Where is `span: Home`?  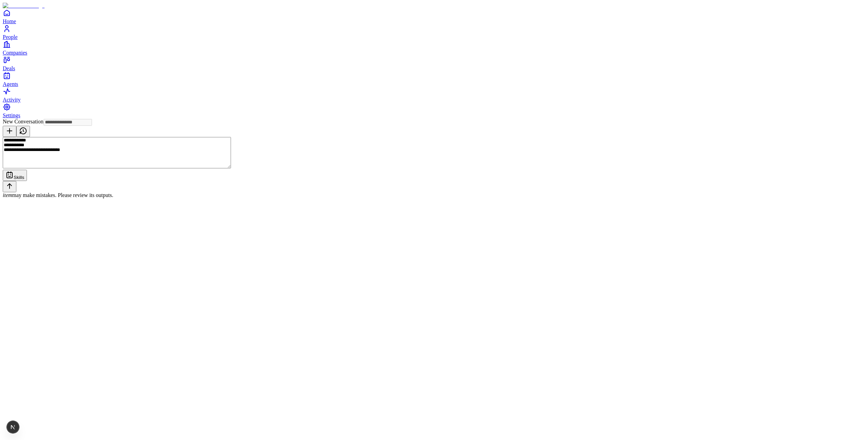 span: Home is located at coordinates (9, 21).